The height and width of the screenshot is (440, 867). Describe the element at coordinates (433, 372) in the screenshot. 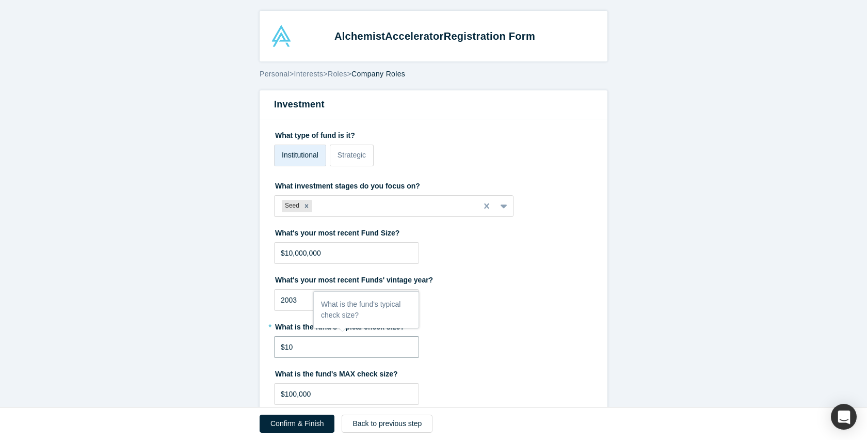

I see `label: What is the fund's MAX check size?` at that location.